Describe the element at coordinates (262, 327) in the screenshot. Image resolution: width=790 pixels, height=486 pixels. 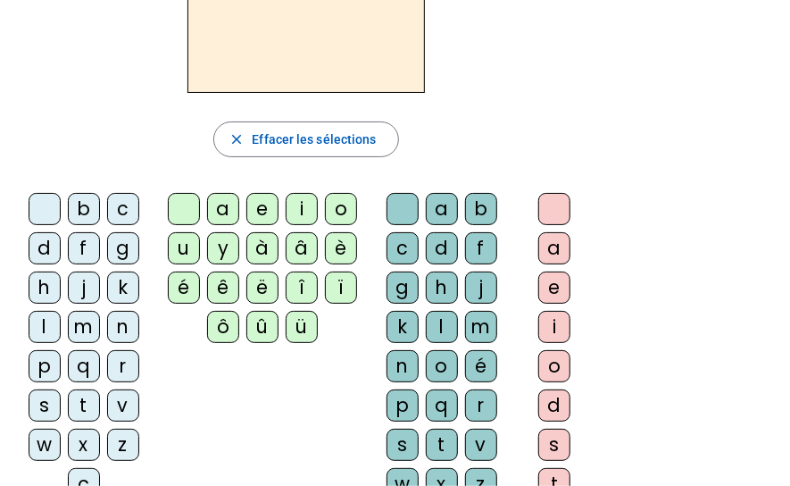
I see `div: û` at that location.